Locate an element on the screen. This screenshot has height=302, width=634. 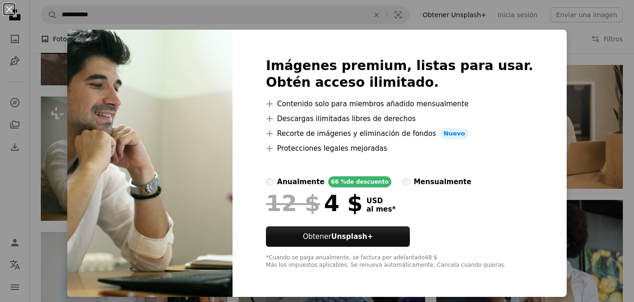
div: mensualmente is located at coordinates (442, 182).